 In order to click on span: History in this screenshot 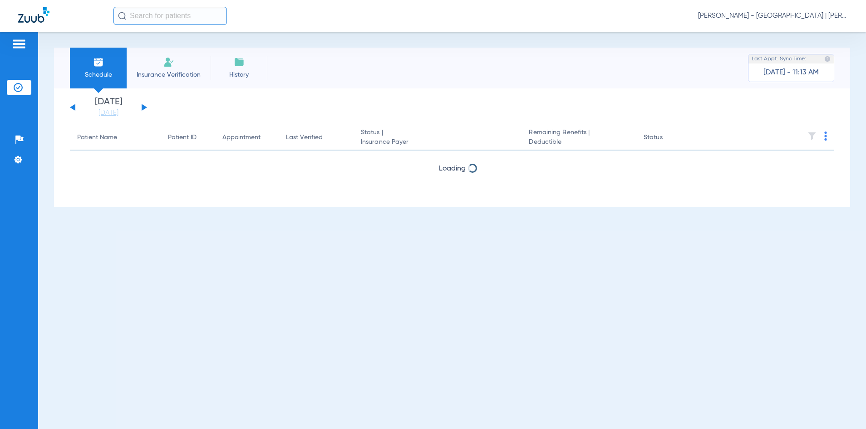, I will do `click(239, 75)`.